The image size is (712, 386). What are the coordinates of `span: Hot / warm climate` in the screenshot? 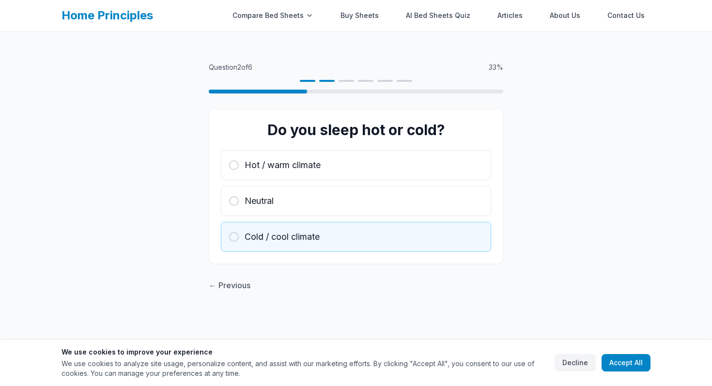 It's located at (282, 165).